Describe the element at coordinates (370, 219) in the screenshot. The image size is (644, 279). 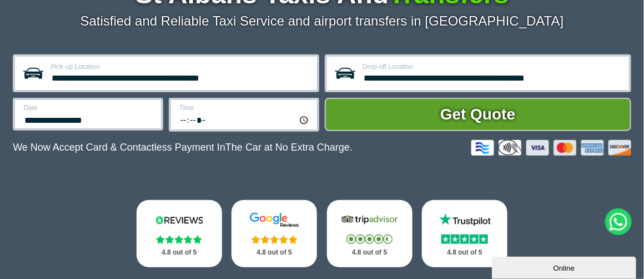
I see `img: Tripadvisor` at that location.